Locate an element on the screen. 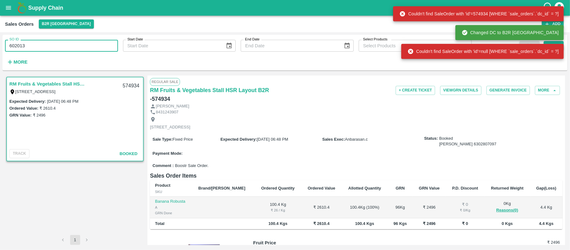 This screenshot has width=570, height=250. label: Sale Type : is located at coordinates (163, 139).